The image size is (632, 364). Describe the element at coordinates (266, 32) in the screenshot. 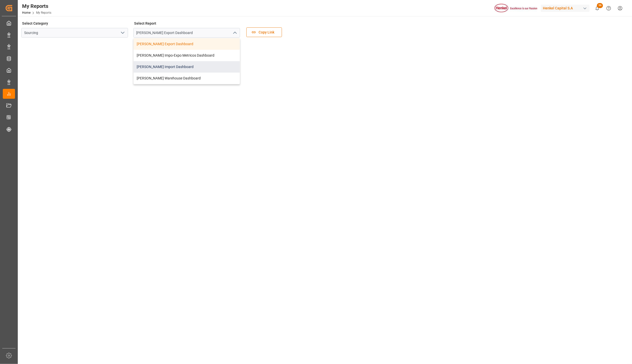

I see `span: Copy Link` at that location.